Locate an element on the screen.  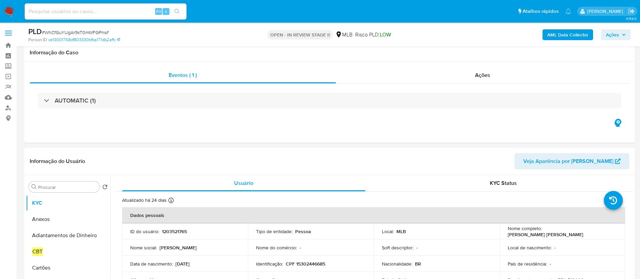
h1: Informação do Caso is located at coordinates (329, 53).